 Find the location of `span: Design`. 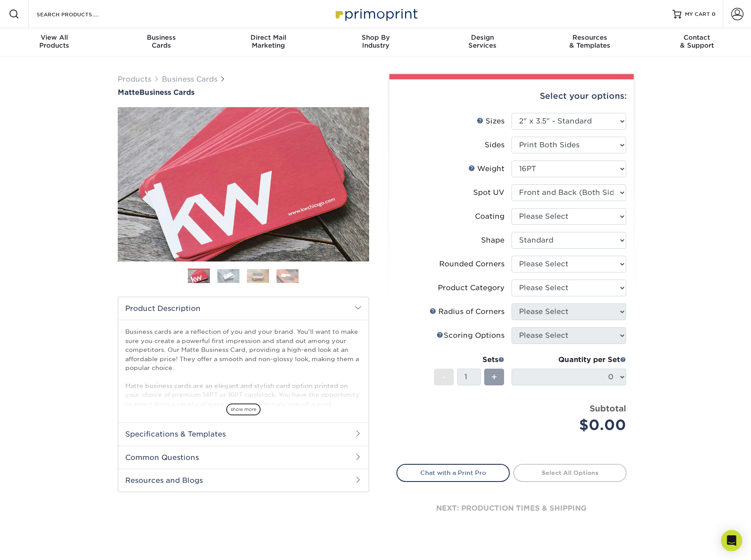

span: Design is located at coordinates (483, 38).